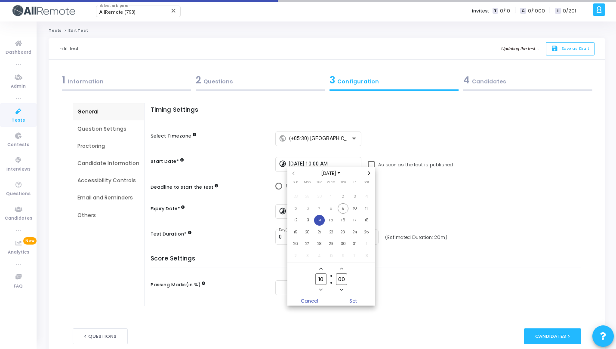 The height and width of the screenshot is (349, 616). I want to click on span: 27, so click(308, 244).